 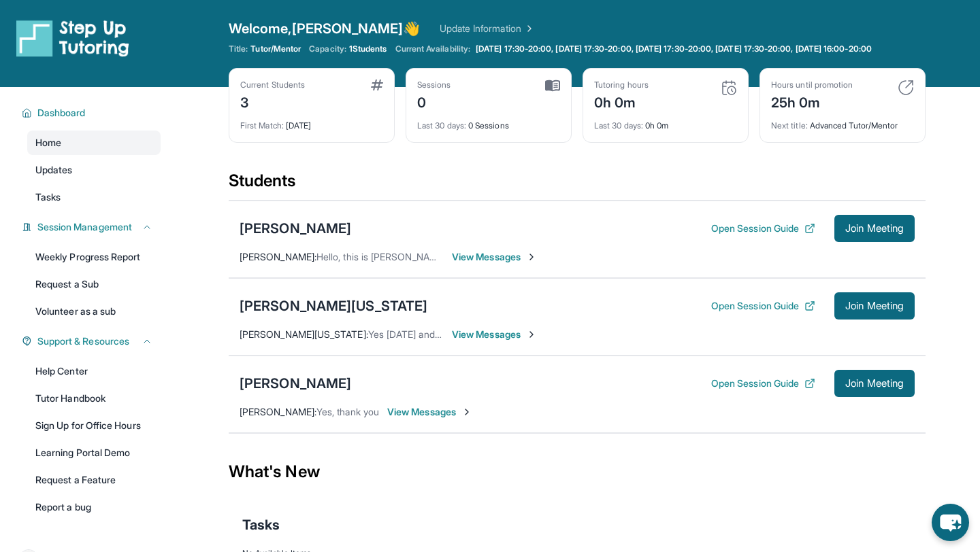 I want to click on div: Students, so click(x=577, y=185).